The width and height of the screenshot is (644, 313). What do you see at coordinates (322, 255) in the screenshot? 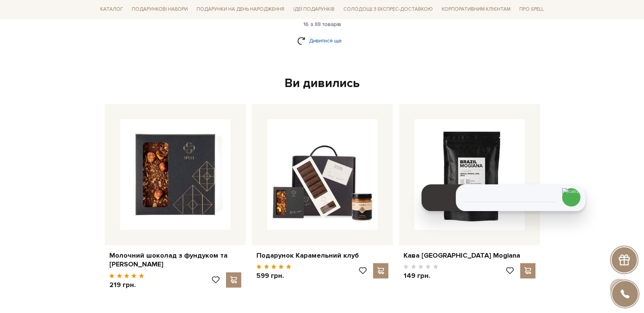
I see `a: Подарунок Карамельний клуб` at bounding box center [322, 255].